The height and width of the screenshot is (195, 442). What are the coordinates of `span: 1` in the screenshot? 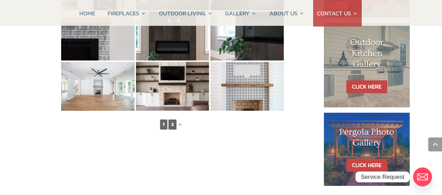 It's located at (164, 124).